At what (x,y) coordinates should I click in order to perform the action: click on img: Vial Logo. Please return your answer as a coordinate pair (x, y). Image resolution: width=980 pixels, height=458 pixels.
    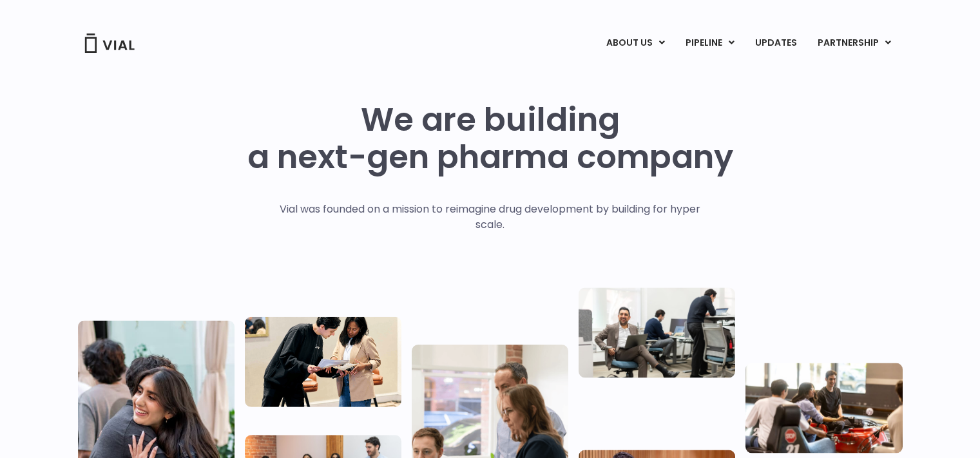
    Looking at the image, I should click on (109, 43).